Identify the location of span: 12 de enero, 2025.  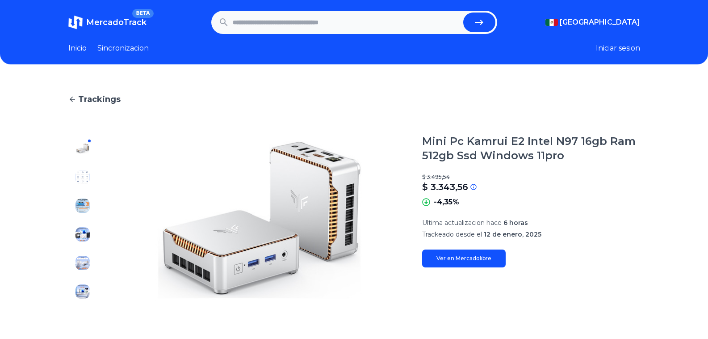
(512, 234).